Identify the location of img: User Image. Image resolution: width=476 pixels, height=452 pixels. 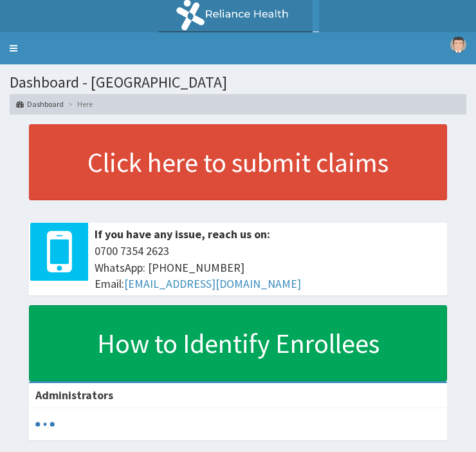
(458, 44).